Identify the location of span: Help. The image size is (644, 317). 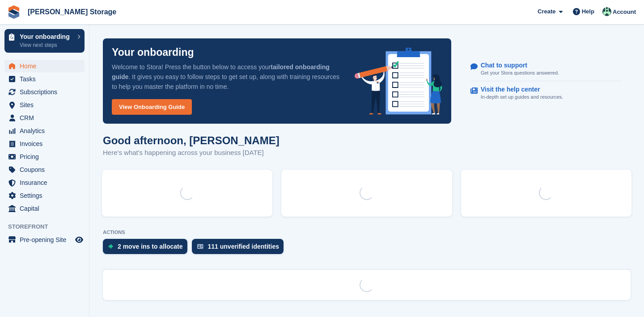
(588, 12).